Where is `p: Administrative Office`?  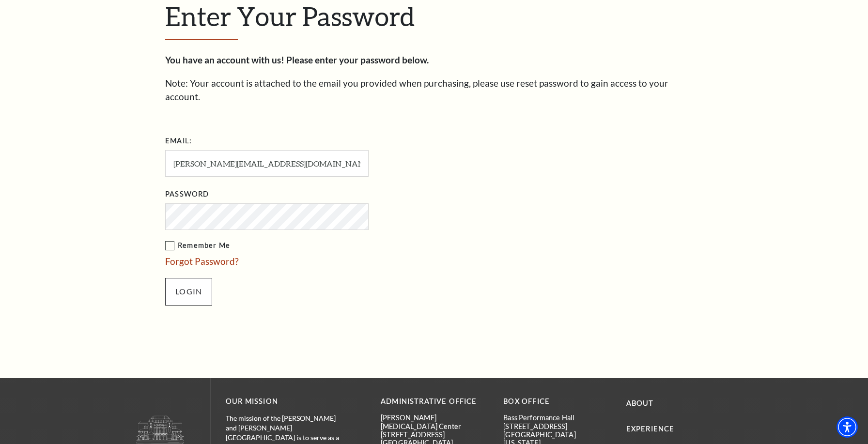
p: Administrative Office is located at coordinates (435, 402).